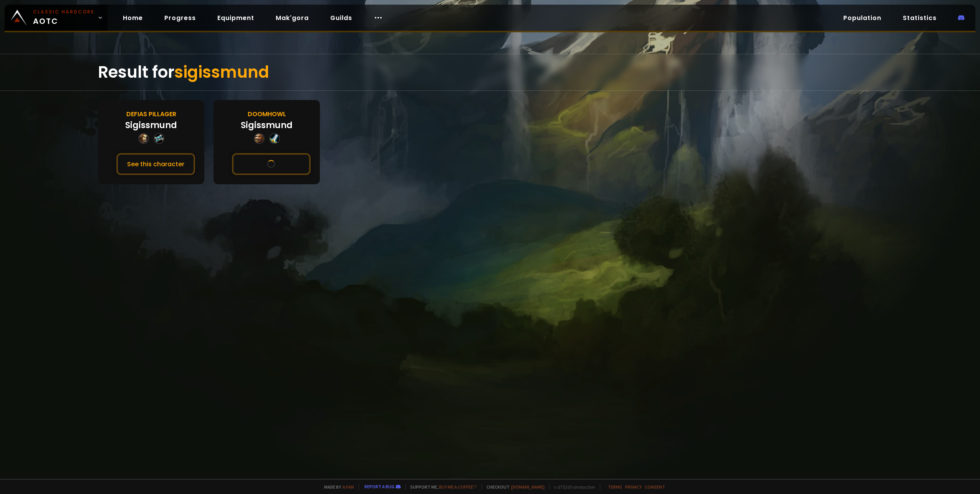  Describe the element at coordinates (615, 487) in the screenshot. I see `a: Terms` at that location.